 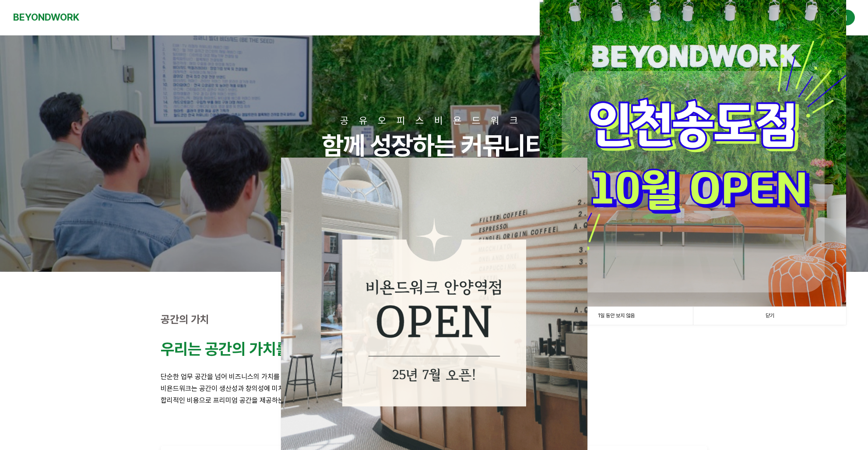 I want to click on p: 단순한 업무 공간을 넘어 비즈니스의 가치를 높이는 영감의 공간을 만듭니다., so click(x=434, y=377).